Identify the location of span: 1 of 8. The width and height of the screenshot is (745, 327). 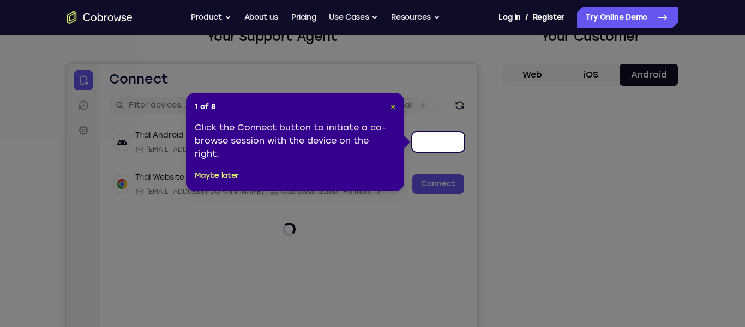
(205, 107).